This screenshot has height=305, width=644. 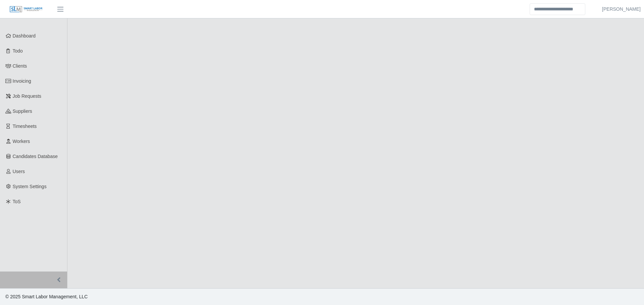 I want to click on span: Dashboard, so click(x=24, y=36).